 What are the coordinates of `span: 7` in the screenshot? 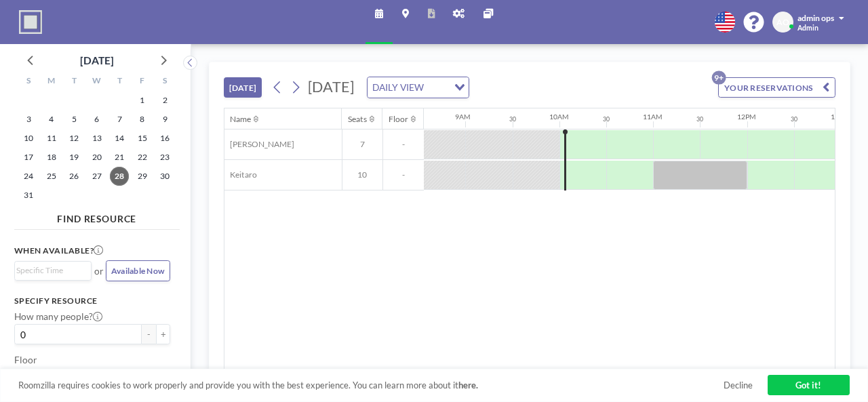 It's located at (362, 144).